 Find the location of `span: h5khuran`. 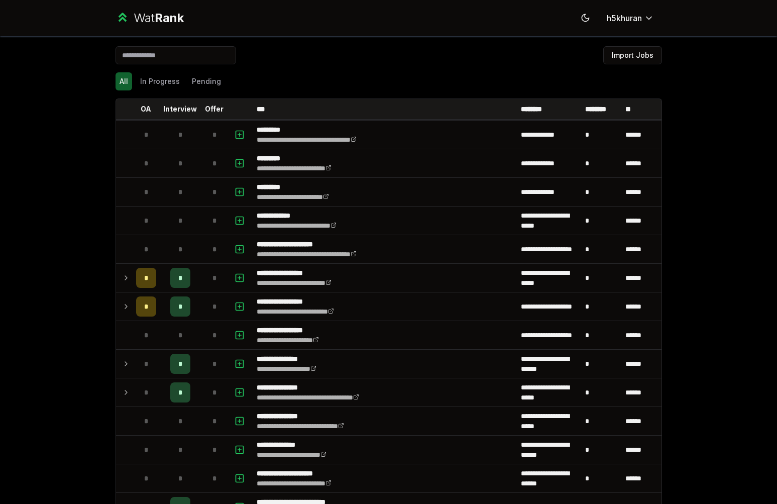

span: h5khuran is located at coordinates (624, 18).